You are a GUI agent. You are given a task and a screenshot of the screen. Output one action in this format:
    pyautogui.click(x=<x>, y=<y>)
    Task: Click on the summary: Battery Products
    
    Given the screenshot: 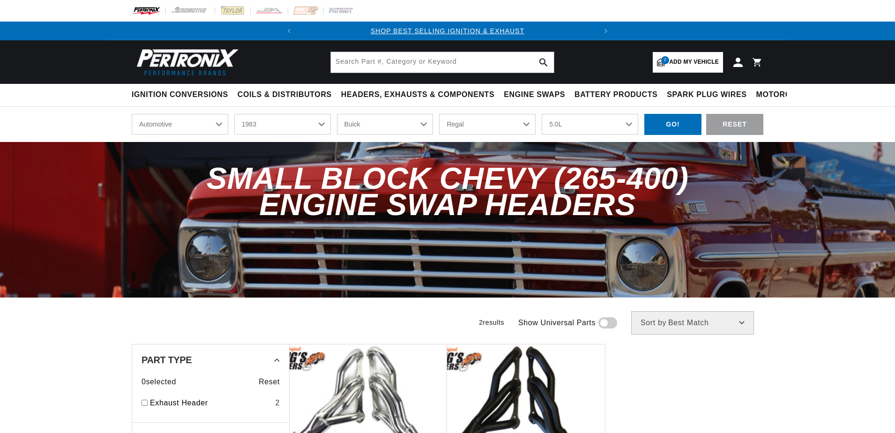 What is the action you would take?
    pyautogui.click(x=616, y=95)
    